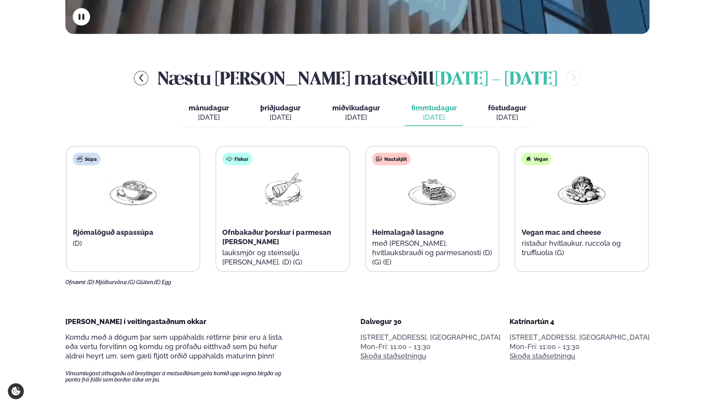  What do you see at coordinates (582, 248) in the screenshot?
I see `p: ristaður hvítlaukur, ruccola og truffluolía (G)` at bounding box center [582, 248].